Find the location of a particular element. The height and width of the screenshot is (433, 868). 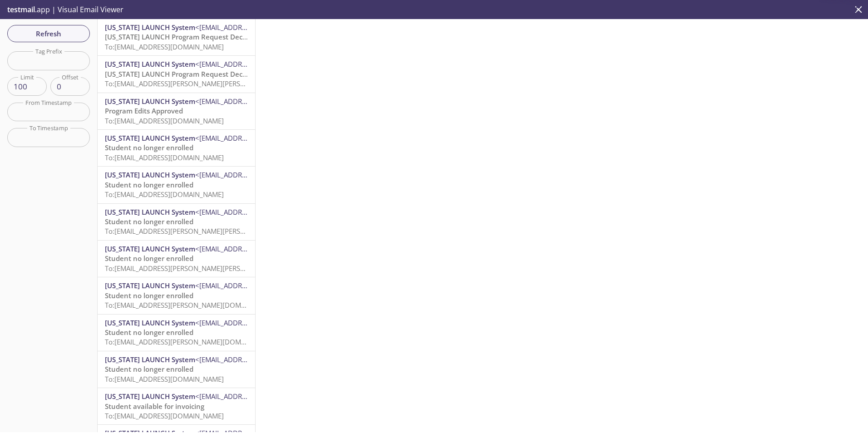

span: testmail is located at coordinates (21, 10).